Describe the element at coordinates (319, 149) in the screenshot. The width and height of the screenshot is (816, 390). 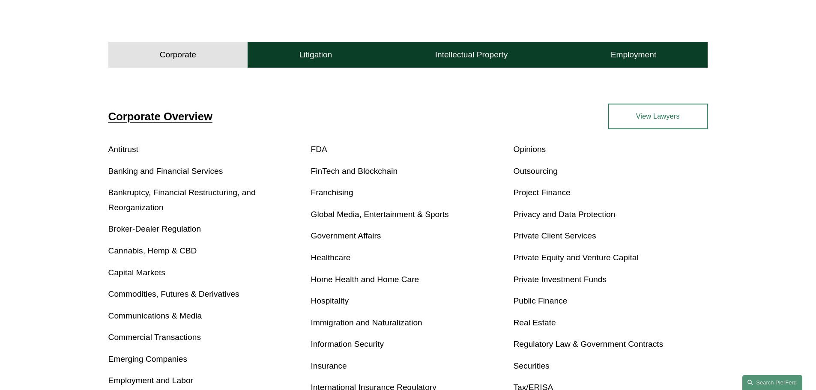
I see `a: FDA` at that location.